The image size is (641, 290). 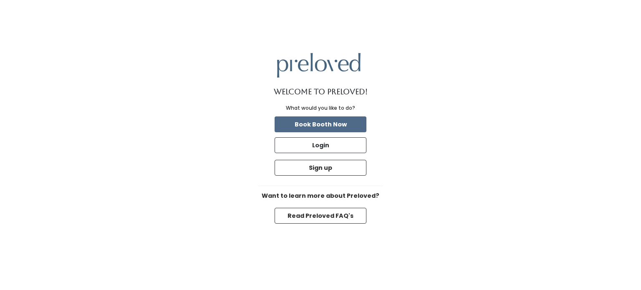 I want to click on img: preloved logo, so click(x=319, y=65).